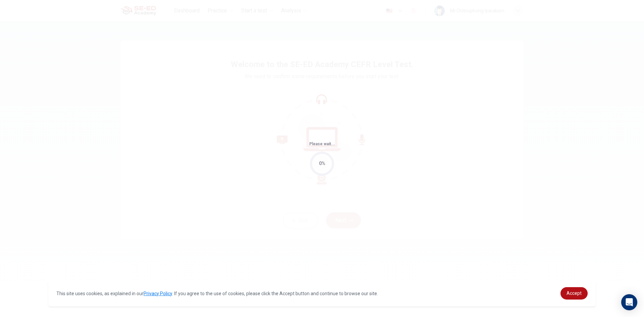 The width and height of the screenshot is (644, 317). I want to click on div: cookieconsent, so click(322, 293).